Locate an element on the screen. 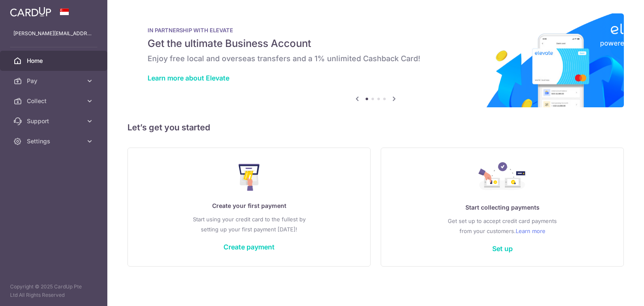  p: Start collecting payments is located at coordinates (502, 208).